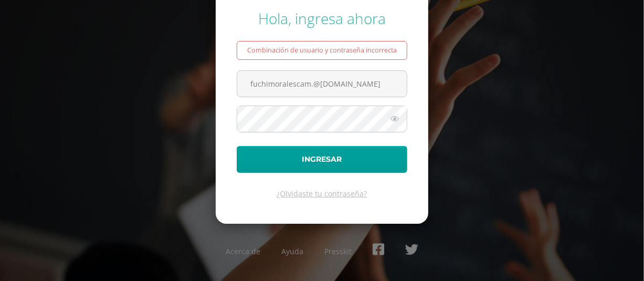 This screenshot has height=281, width=644. Describe the element at coordinates (322, 18) in the screenshot. I see `div: Hola, ingresa ahora` at that location.